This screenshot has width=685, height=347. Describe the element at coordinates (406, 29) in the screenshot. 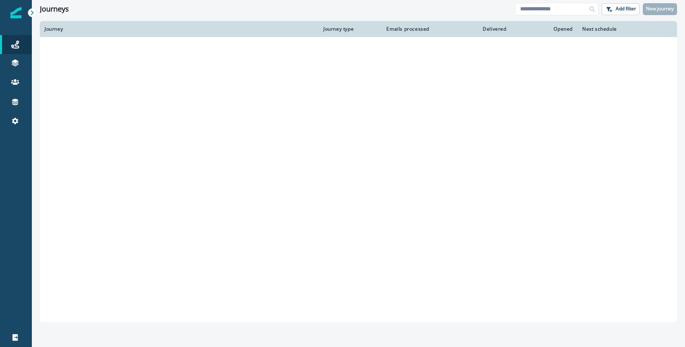

I see `div: Emails processed` at that location.